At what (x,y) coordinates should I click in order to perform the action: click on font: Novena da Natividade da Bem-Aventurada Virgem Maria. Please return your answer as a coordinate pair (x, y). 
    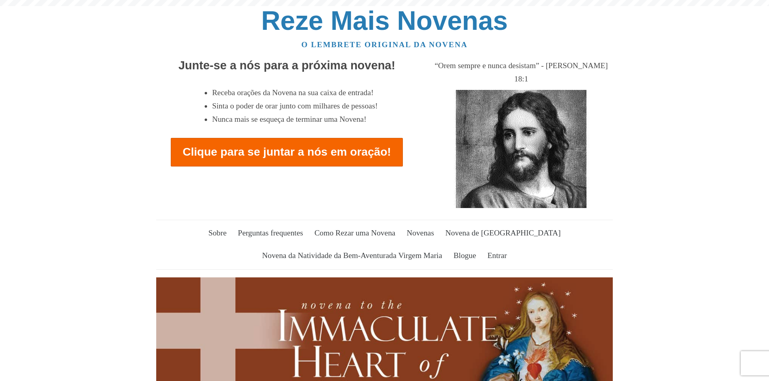
    Looking at the image, I should click on (352, 255).